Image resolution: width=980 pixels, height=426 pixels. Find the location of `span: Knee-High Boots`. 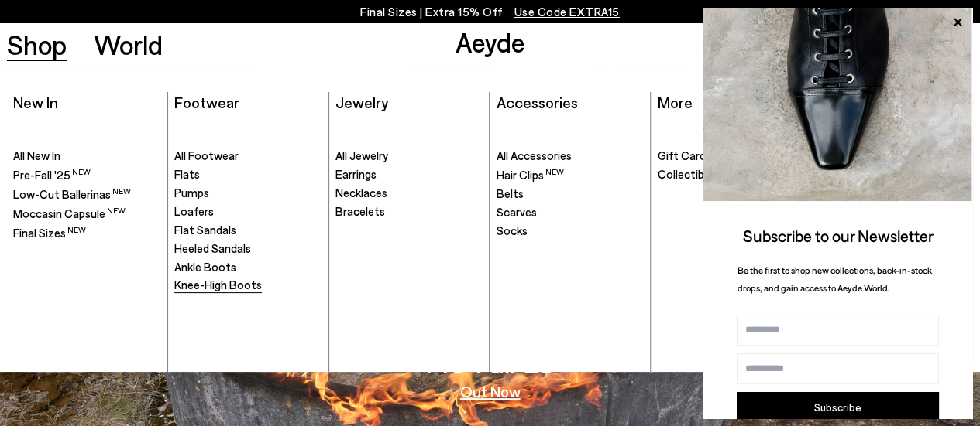

span: Knee-High Boots is located at coordinates (218, 285).